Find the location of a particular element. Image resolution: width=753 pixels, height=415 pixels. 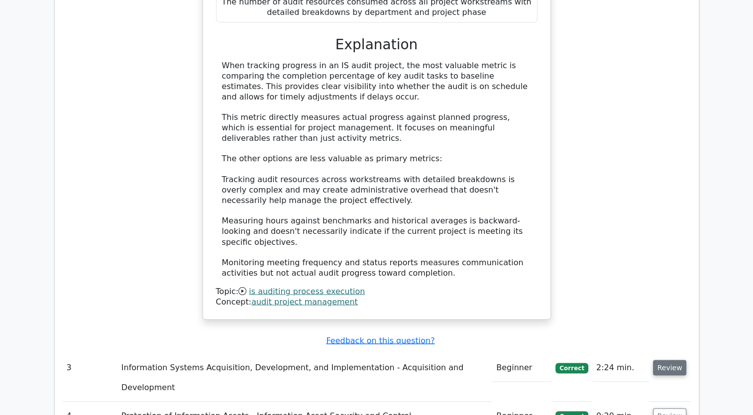

span: Correct is located at coordinates (572, 368).